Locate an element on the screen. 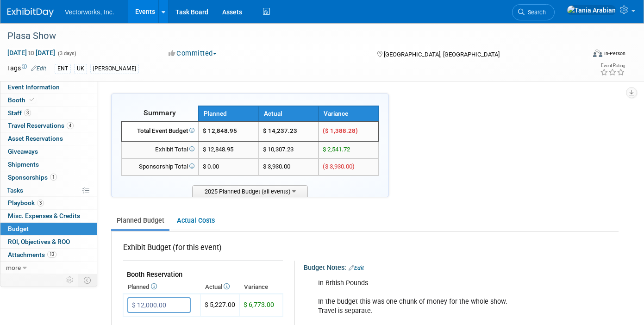 The height and width of the screenshot is (325, 644). div: In-Person is located at coordinates (615, 53).